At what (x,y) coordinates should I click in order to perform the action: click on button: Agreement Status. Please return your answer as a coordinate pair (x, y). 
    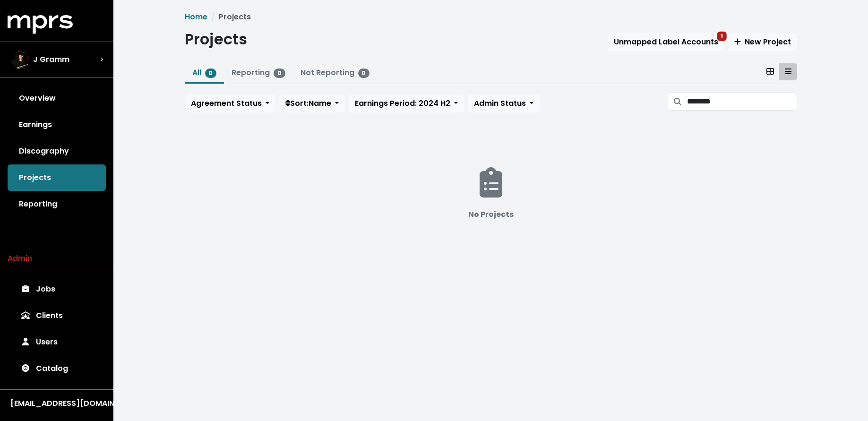
    Looking at the image, I should click on (230, 103).